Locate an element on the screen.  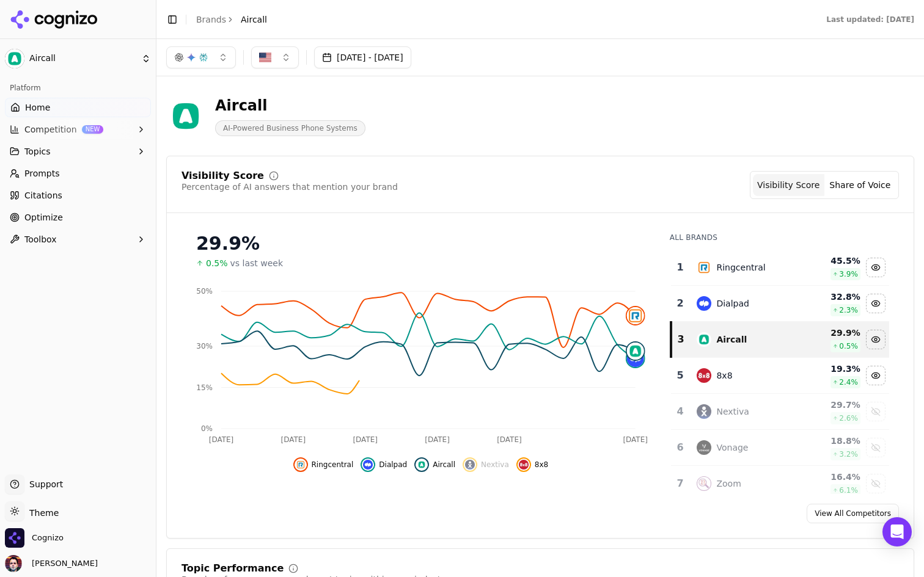
tr: 3aircallAircall29.9%0.5%Hide aircall data is located at coordinates (780, 340).